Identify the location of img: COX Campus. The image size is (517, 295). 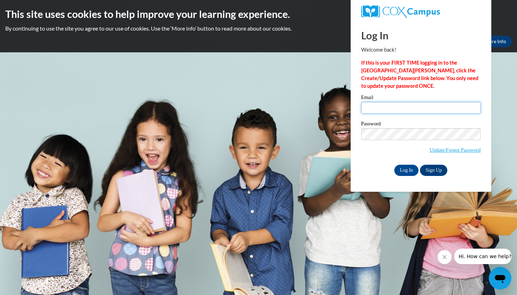
(400, 12).